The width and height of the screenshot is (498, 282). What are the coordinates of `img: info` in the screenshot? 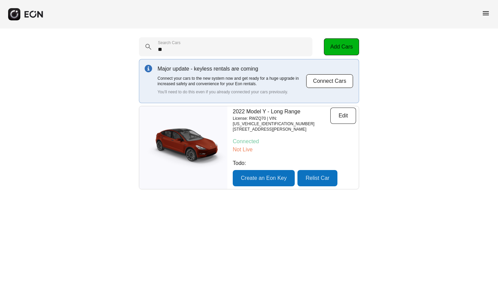 It's located at (148, 68).